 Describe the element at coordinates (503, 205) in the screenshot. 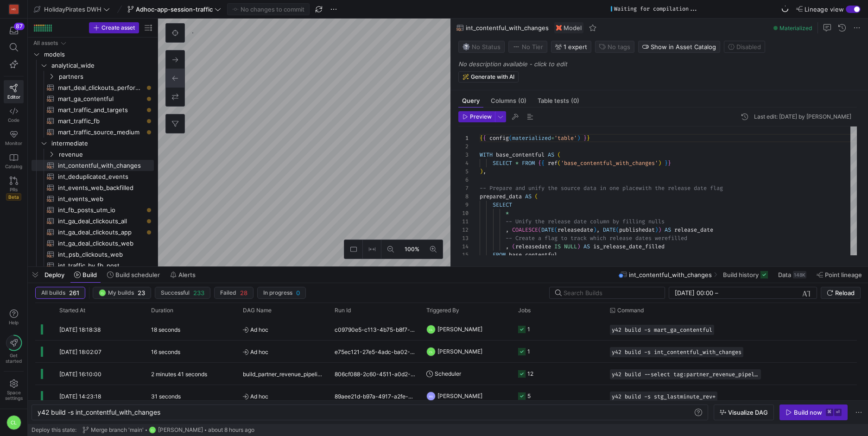

I see `span: SELECT` at that location.